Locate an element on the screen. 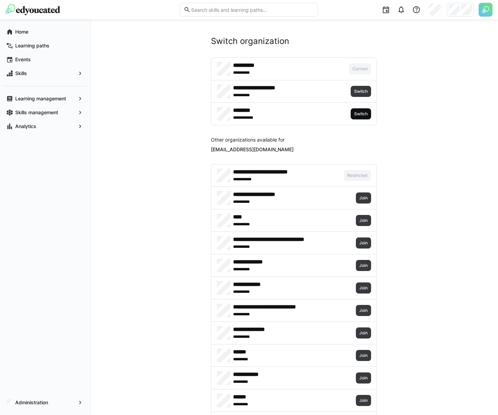 Image resolution: width=498 pixels, height=415 pixels. button: Restricted is located at coordinates (358, 175).